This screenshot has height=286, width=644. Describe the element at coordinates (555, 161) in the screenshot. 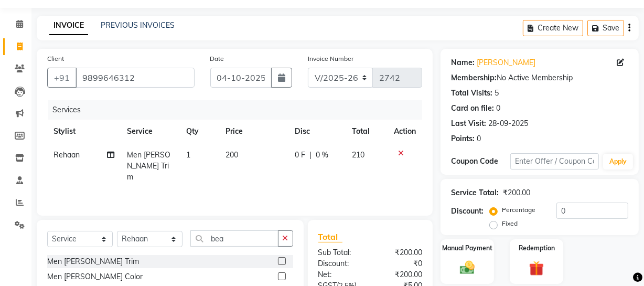

I see `input: Enter Offer / Coupon Code` at that location.